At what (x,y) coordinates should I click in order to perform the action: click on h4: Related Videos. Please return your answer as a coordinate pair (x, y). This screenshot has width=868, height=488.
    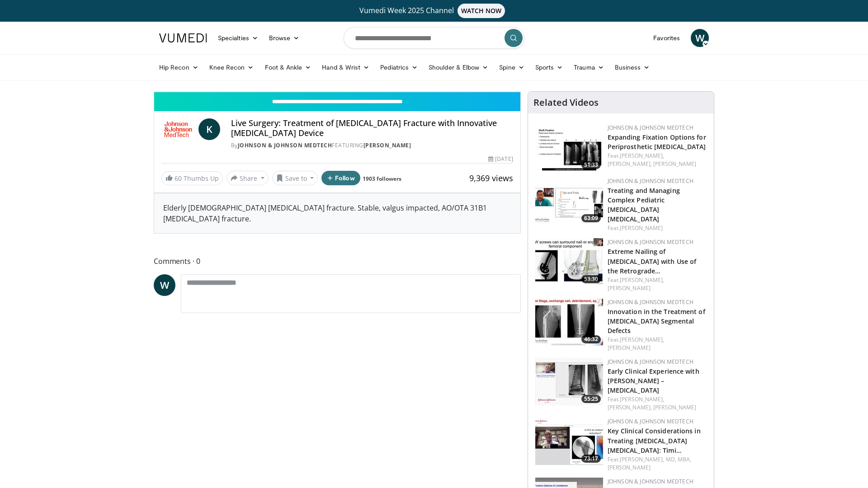
    Looking at the image, I should click on (566, 103).